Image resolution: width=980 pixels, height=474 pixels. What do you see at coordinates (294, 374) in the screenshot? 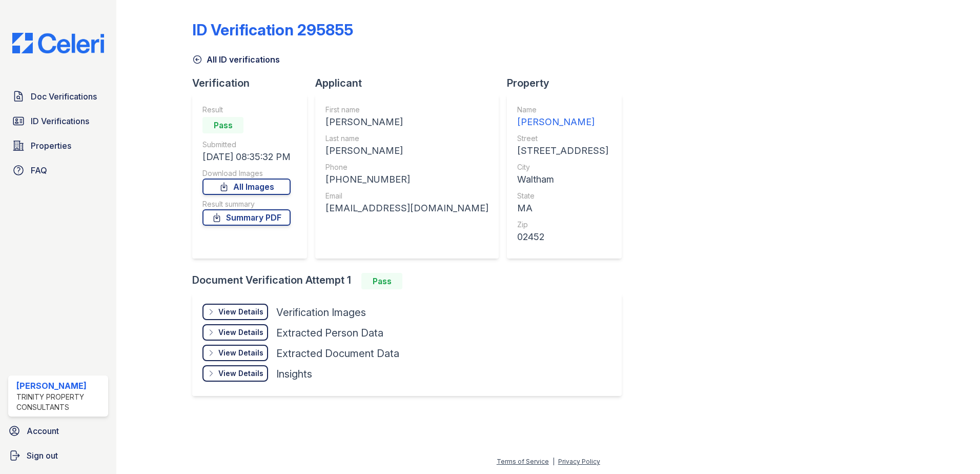
I see `div: Insights` at bounding box center [294, 374].